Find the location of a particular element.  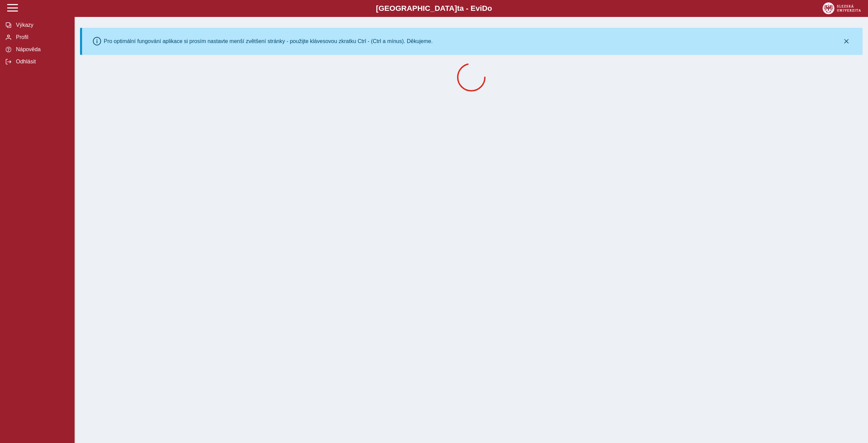

span: Nápověda is located at coordinates (42, 50).